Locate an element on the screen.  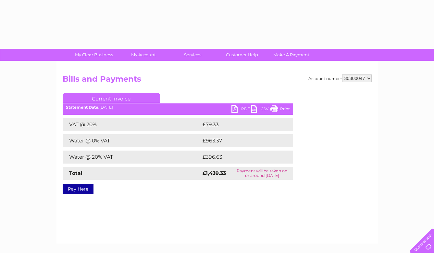
td: £963.37 is located at coordinates (241, 141).